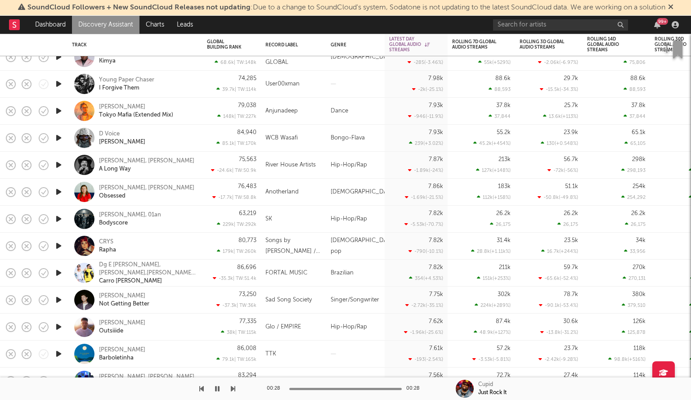 The height and width of the screenshot is (400, 691). Describe the element at coordinates (139, 8) in the screenshot. I see `span: SoundCloud Followers + New SoundCloud Releases not updating` at that location.